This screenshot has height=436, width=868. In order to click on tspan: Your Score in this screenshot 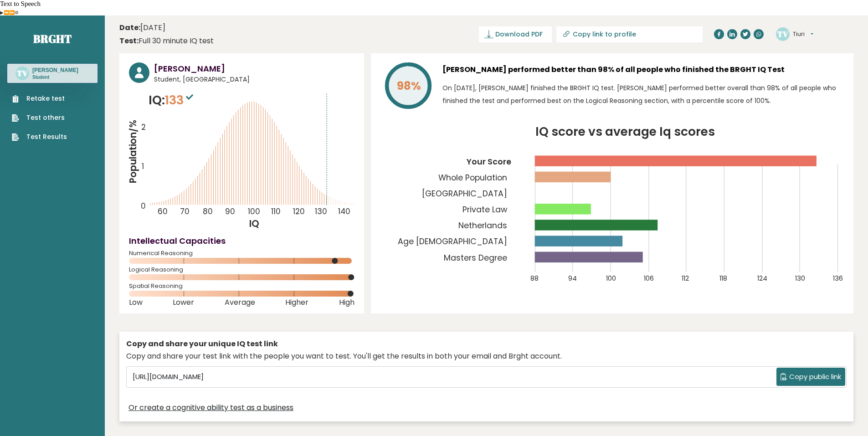, I will do `click(488, 161)`.